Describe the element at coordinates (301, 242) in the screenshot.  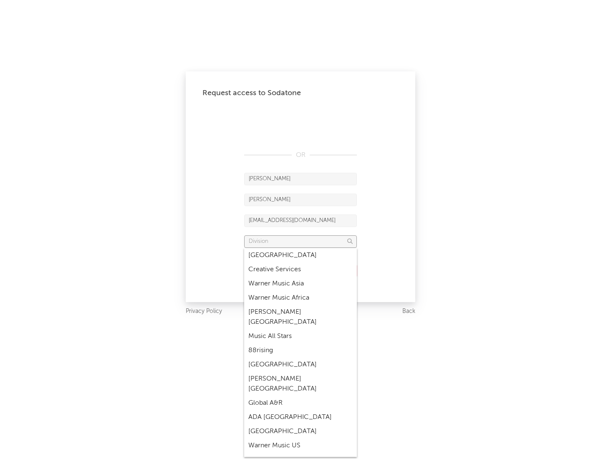
I see `input: Division` at that location.